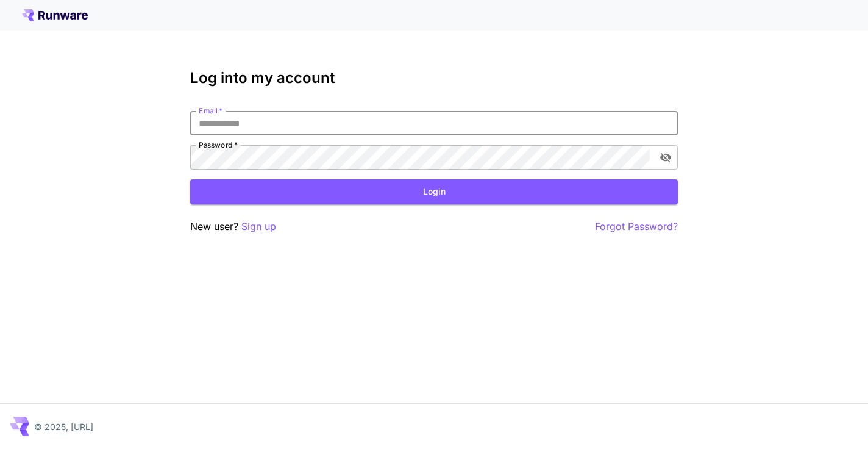  What do you see at coordinates (434, 78) in the screenshot?
I see `h3: Log into my account` at bounding box center [434, 78].